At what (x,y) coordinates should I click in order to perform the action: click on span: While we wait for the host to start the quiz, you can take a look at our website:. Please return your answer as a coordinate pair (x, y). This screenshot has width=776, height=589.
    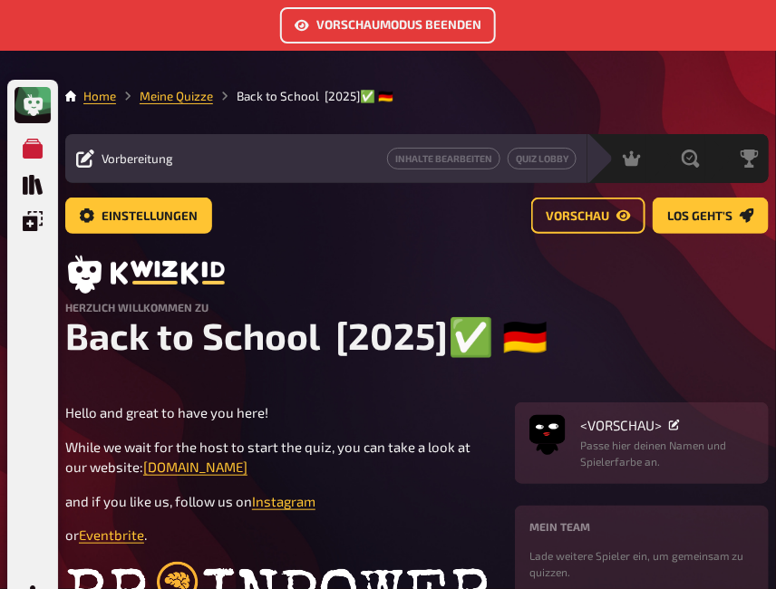
    Looking at the image, I should click on (269, 457).